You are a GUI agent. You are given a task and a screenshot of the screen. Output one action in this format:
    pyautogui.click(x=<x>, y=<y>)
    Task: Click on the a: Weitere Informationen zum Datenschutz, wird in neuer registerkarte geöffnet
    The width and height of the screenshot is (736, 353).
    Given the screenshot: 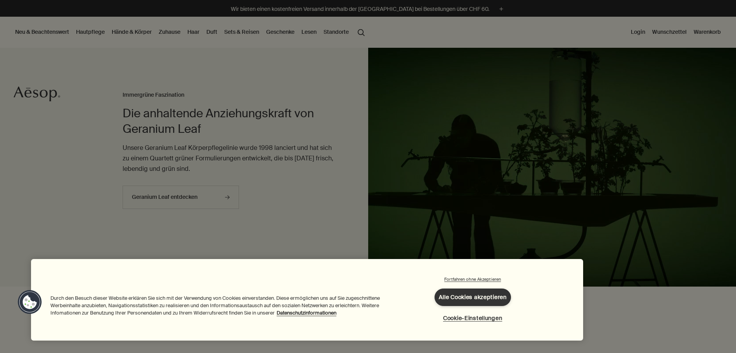 What is the action you would take?
    pyautogui.click(x=307, y=312)
    